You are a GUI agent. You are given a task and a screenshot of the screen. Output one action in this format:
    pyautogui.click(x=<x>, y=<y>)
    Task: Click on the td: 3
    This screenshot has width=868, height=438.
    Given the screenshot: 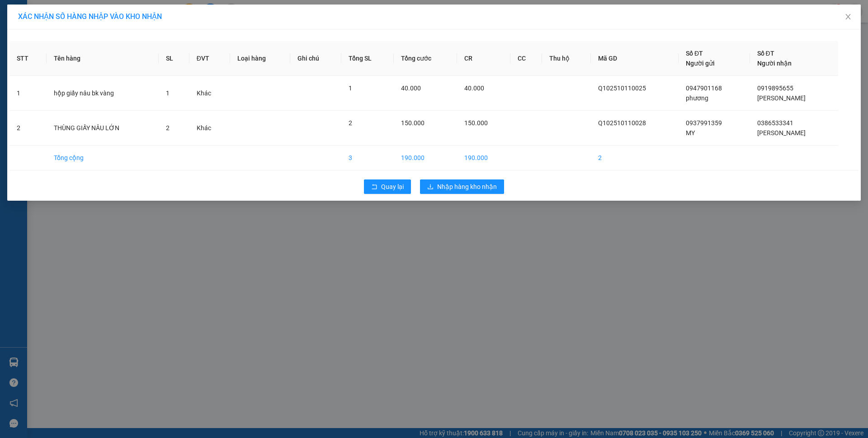 What is the action you would take?
    pyautogui.click(x=367, y=158)
    